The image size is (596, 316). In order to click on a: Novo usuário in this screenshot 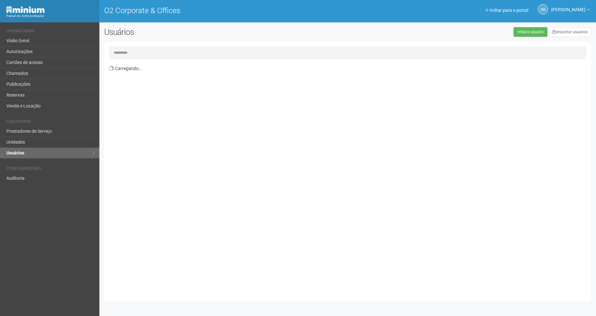, I will do `click(531, 32)`.